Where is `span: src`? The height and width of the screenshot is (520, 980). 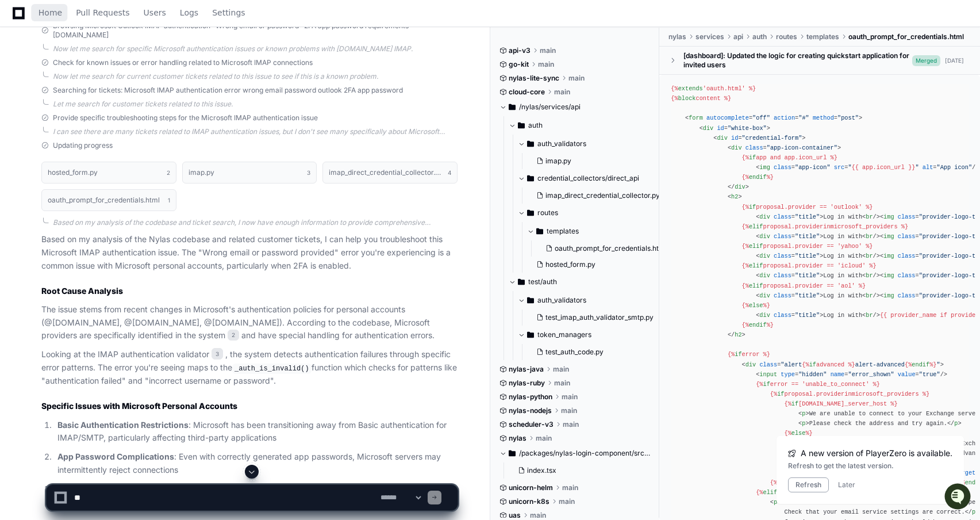
span: src is located at coordinates (839, 168).